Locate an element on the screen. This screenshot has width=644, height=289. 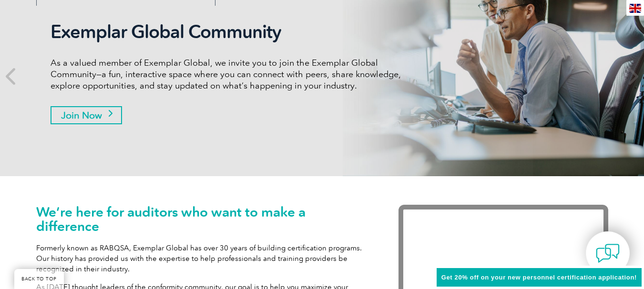
img: en is located at coordinates (634, 8).